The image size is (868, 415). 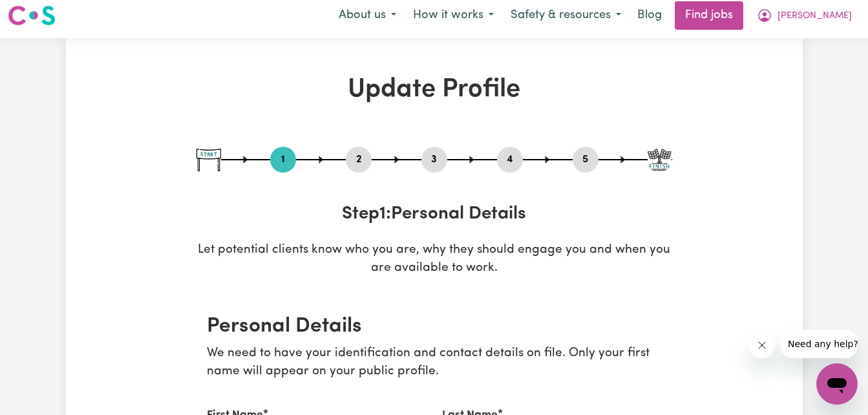 What do you see at coordinates (434, 327) in the screenshot?
I see `h2: Personal Details` at bounding box center [434, 327].